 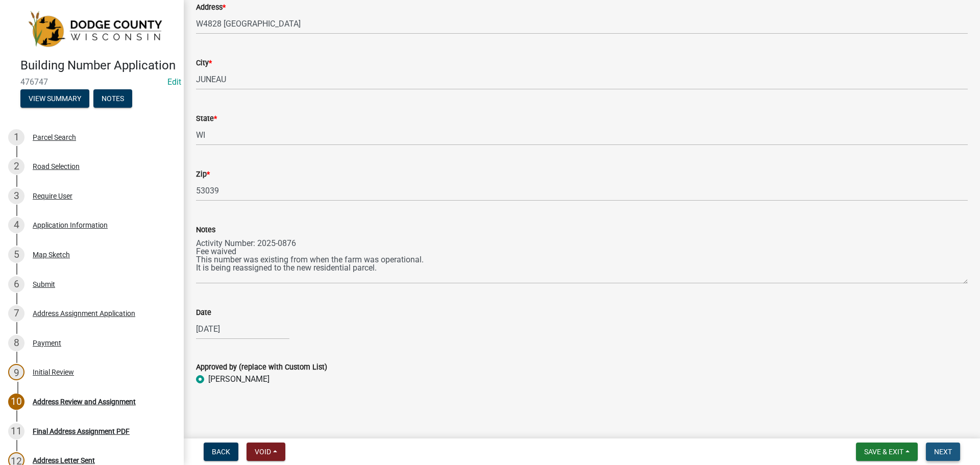 What do you see at coordinates (203, 175) in the screenshot?
I see `label: Zip` at bounding box center [203, 175].